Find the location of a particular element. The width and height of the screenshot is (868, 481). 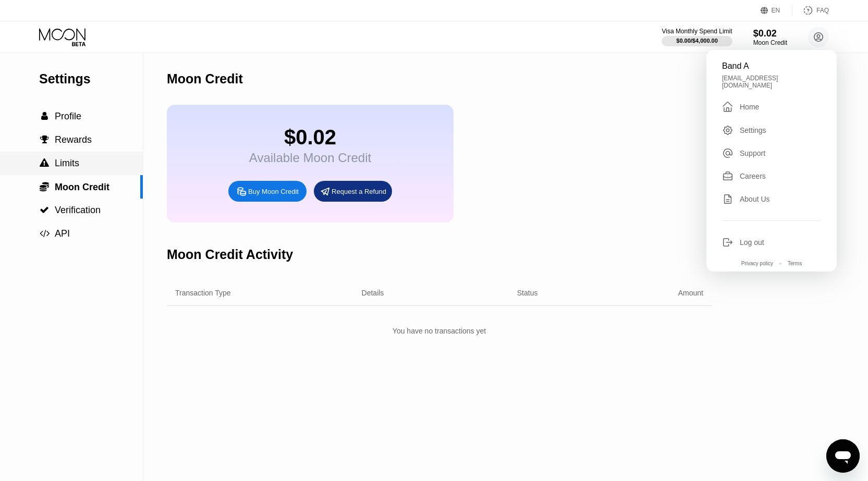

div: $0.02Moon Credit is located at coordinates (770, 37).